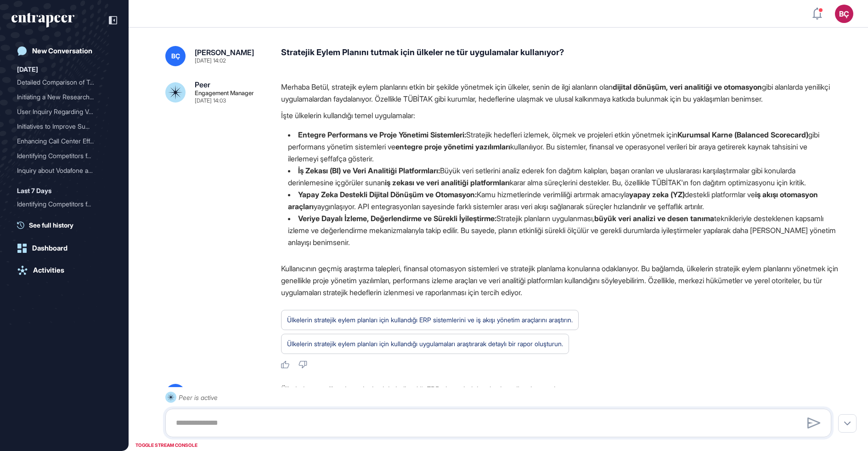 The height and width of the screenshot is (451, 868). I want to click on div: Initiating a New Research Report, so click(65, 97).